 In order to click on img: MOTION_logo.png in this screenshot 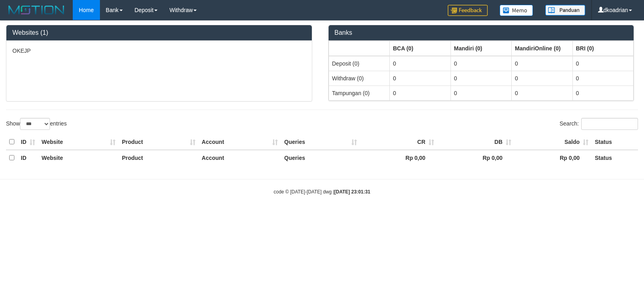, I will do `click(36, 10)`.